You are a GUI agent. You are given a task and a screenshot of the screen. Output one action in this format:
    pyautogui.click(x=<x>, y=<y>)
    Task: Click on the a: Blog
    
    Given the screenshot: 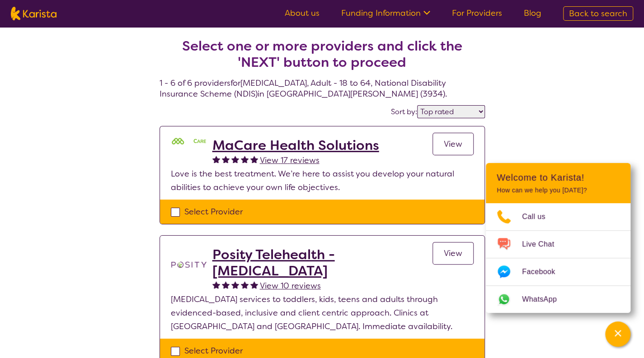 What is the action you would take?
    pyautogui.click(x=532, y=13)
    